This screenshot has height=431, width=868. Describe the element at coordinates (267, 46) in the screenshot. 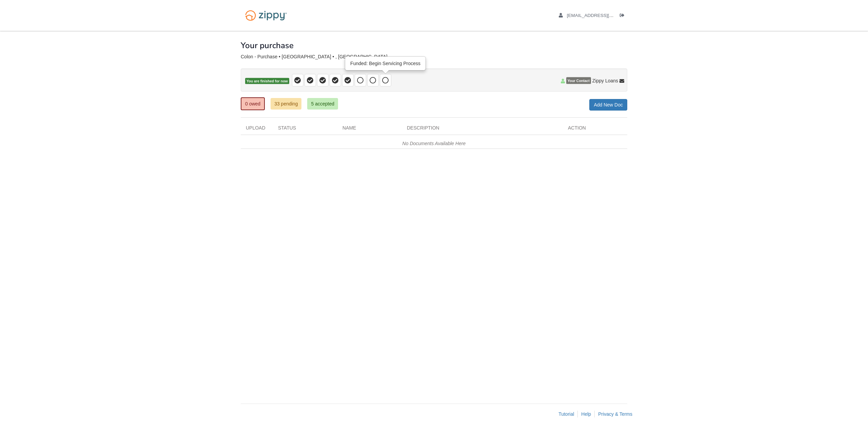

I see `h1: Your purchase` at that location.